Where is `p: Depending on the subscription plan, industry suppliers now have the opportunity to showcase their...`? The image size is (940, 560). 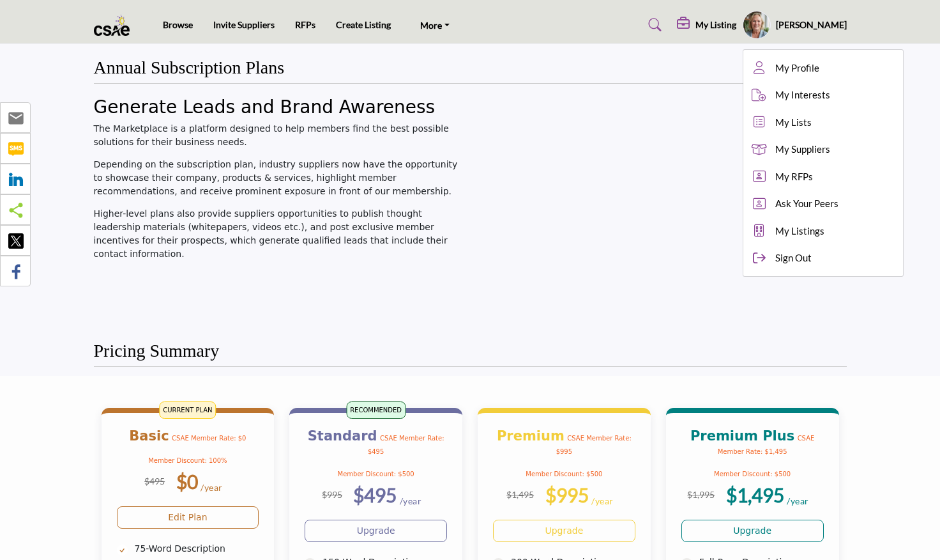 p: Depending on the subscription plan, industry suppliers now have the opportunity to showcase their... is located at coordinates (279, 178).